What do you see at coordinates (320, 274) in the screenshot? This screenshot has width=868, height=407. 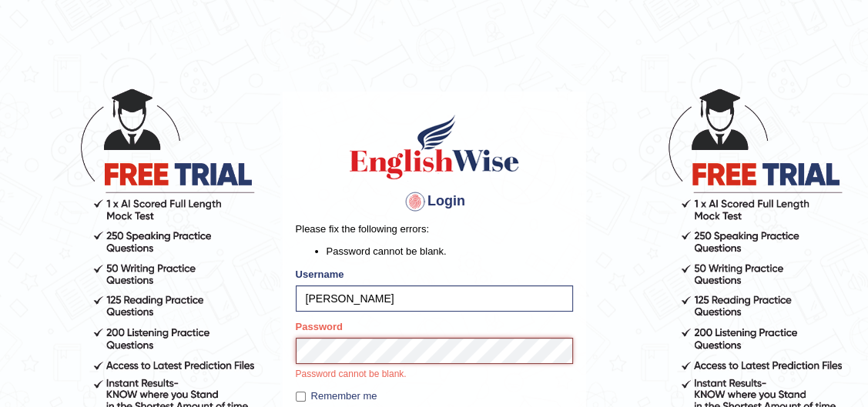 I see `label: Username` at bounding box center [320, 274].